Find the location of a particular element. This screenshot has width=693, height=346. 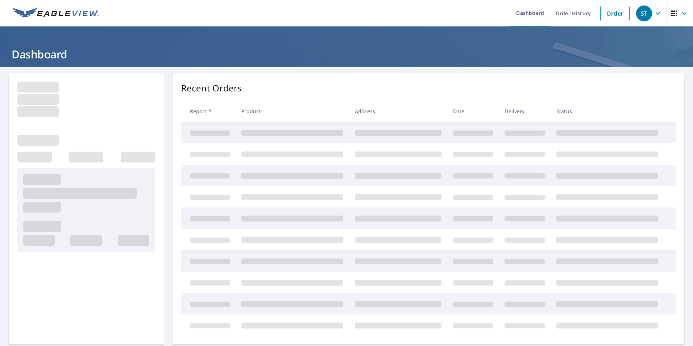

th: Status is located at coordinates (607, 111).